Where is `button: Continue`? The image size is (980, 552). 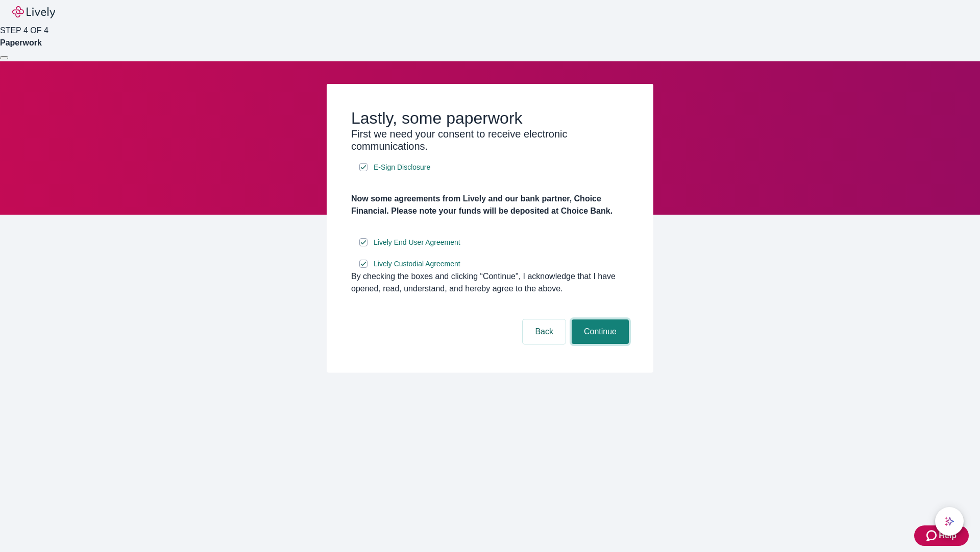 button: Continue is located at coordinates (600, 332).